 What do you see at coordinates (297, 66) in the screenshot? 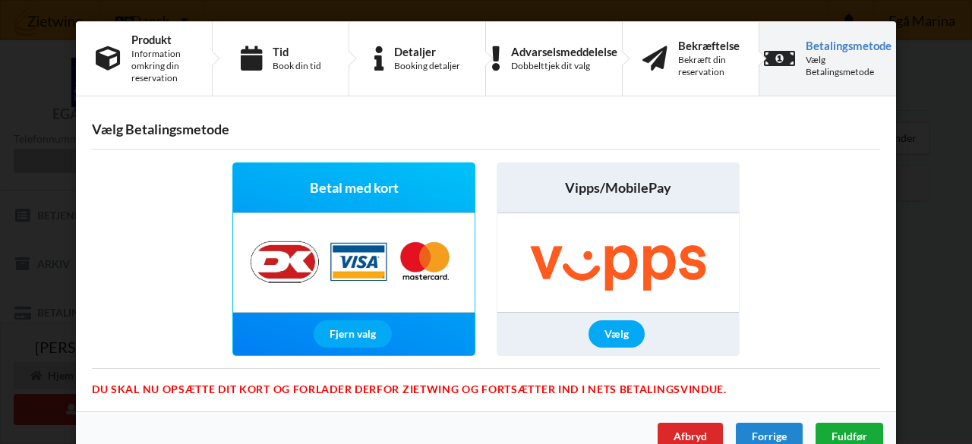
I see `div: Book din tid` at bounding box center [297, 66].